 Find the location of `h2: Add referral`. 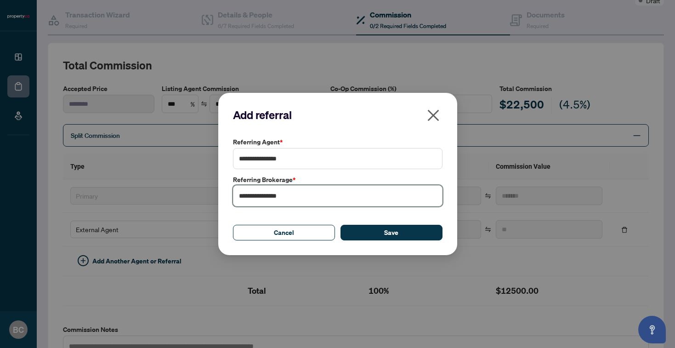

h2: Add referral is located at coordinates (338, 115).